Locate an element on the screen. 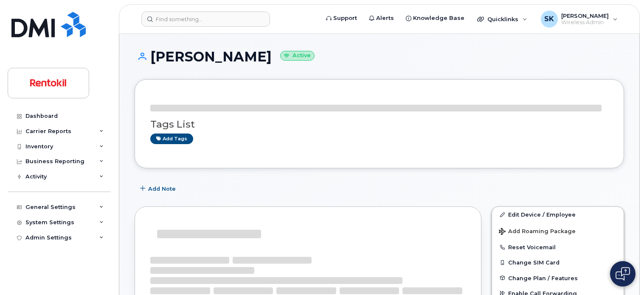  span: Change Plan / Features is located at coordinates (543, 278).